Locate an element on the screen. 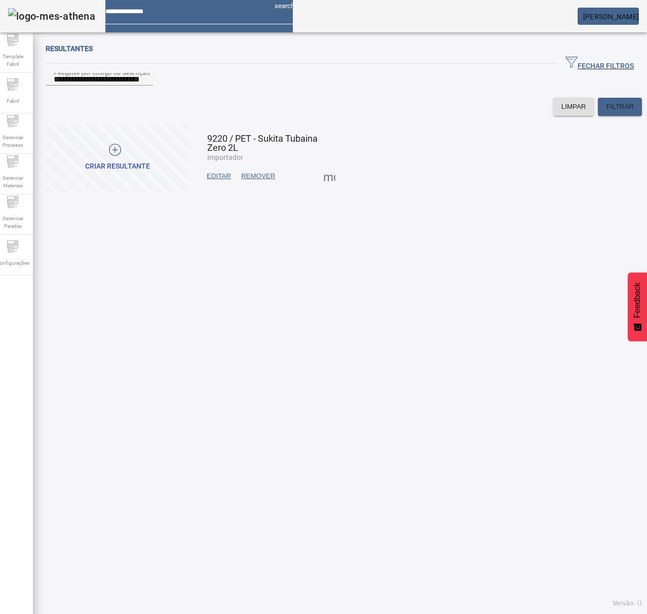  span: Resultantes is located at coordinates (69, 49).